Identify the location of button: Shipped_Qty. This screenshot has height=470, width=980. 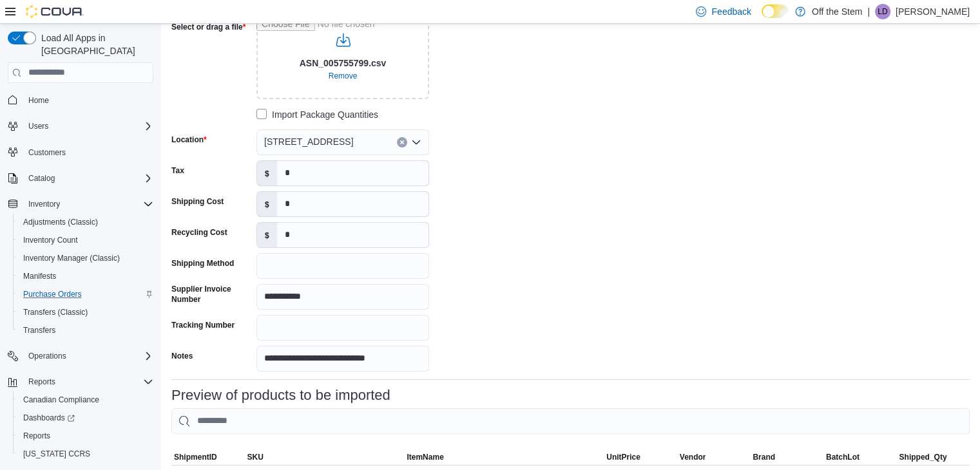
(933, 457).